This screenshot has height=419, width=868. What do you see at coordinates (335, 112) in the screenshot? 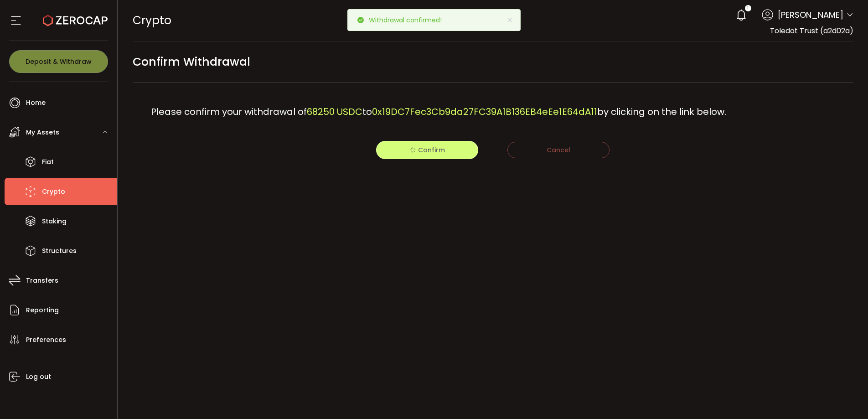
I see `span: 68250 USDC` at bounding box center [335, 112].